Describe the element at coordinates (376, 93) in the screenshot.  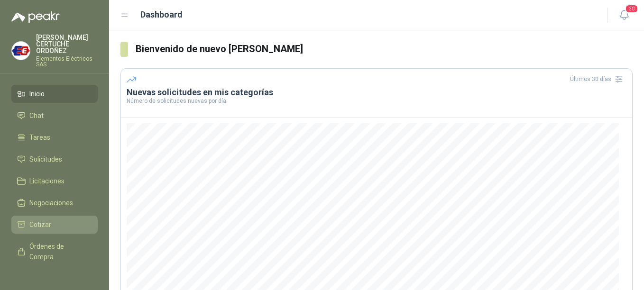
I see `h3: Nuevas solicitudes en mis categorías` at that location.